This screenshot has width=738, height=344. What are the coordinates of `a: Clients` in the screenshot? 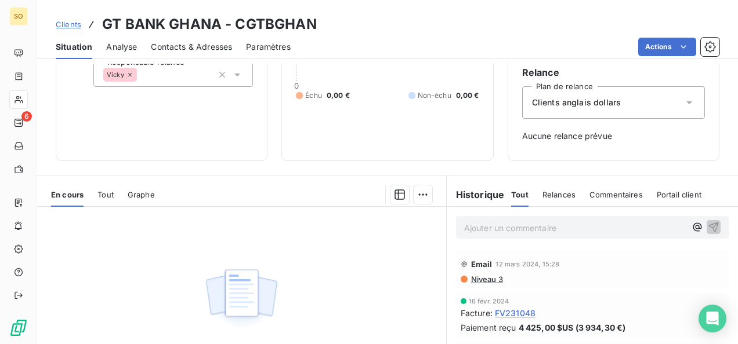 It's located at (68, 24).